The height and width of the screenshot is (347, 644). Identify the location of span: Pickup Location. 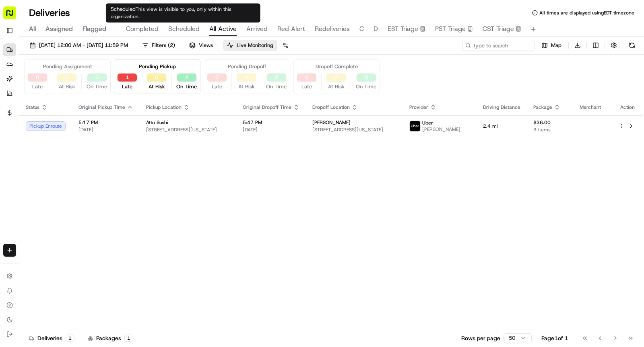
(163, 107).